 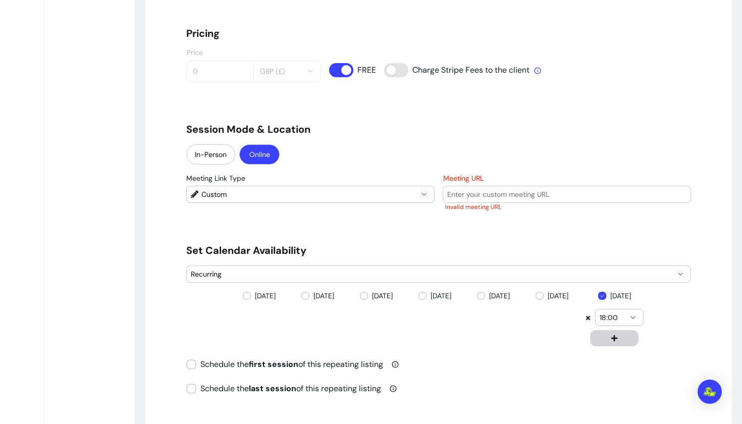 What do you see at coordinates (352, 70) in the screenshot?
I see `input: FREE` at bounding box center [352, 70].